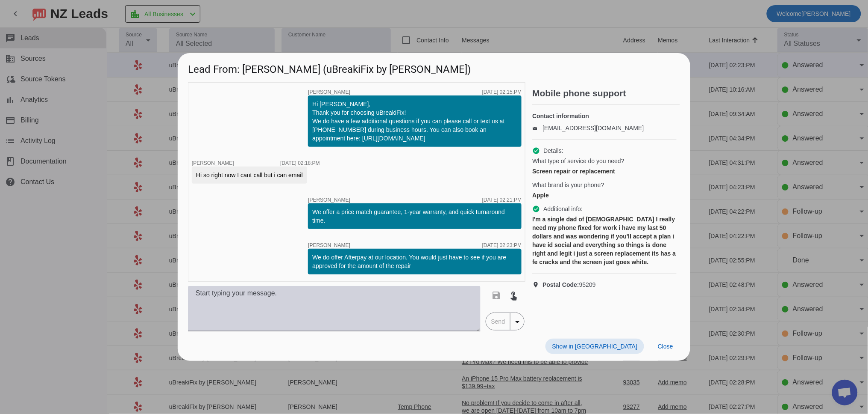 This screenshot has height=414, width=868. What do you see at coordinates (537, 284) in the screenshot?
I see `mat-icon: location_on` at bounding box center [537, 284].